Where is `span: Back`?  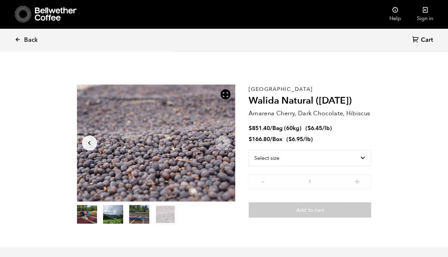
span: Back is located at coordinates (31, 40).